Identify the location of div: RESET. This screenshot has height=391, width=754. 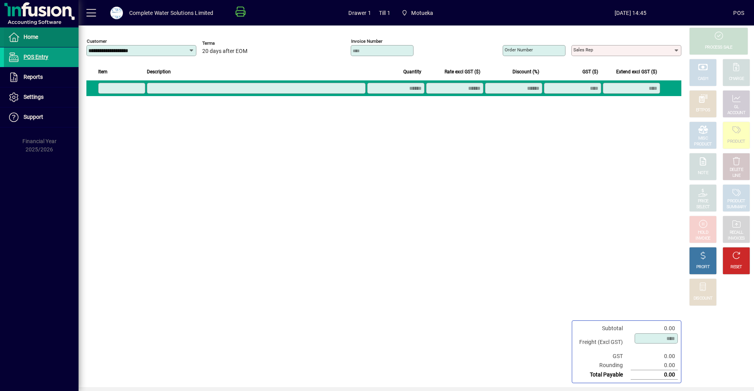
(736, 267).